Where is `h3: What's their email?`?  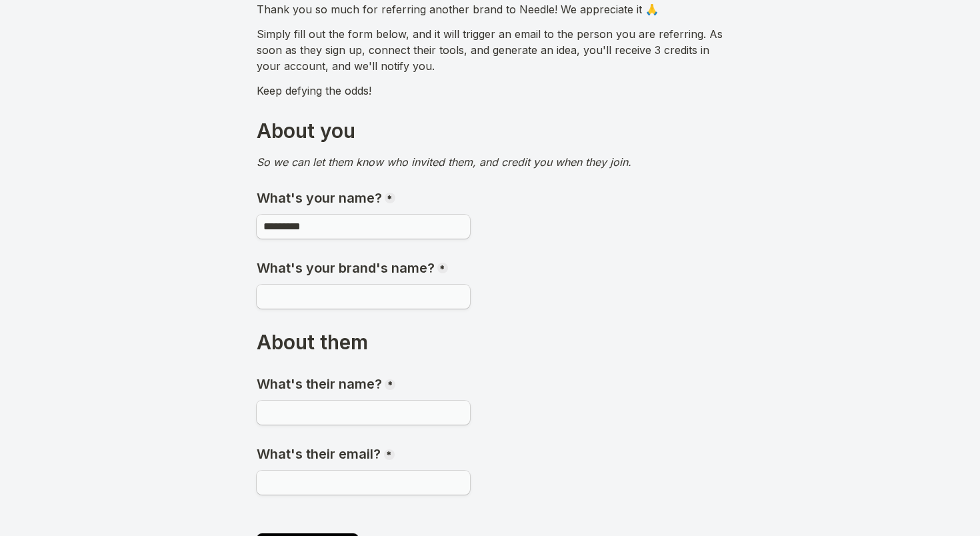
h3: What's their email? is located at coordinates (320, 454).